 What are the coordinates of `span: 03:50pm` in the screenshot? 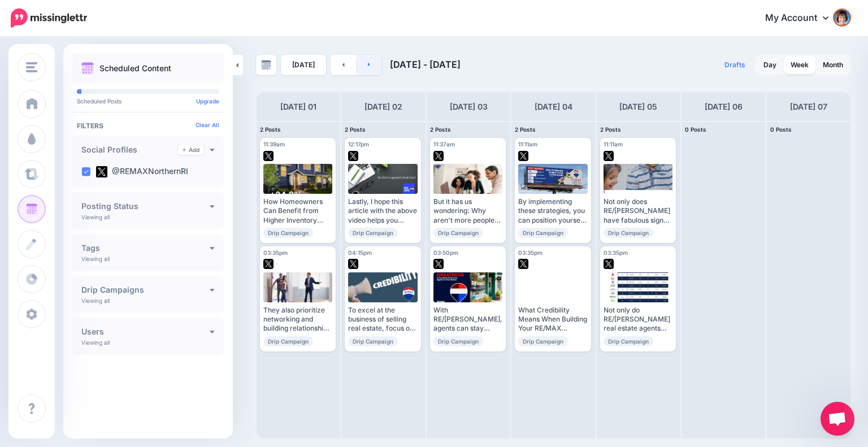 It's located at (446, 253).